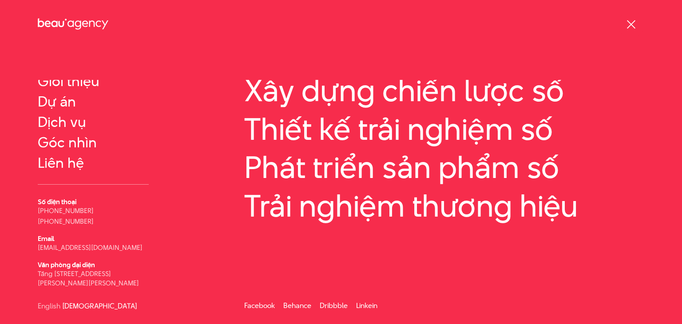  I want to click on b: Email, so click(46, 238).